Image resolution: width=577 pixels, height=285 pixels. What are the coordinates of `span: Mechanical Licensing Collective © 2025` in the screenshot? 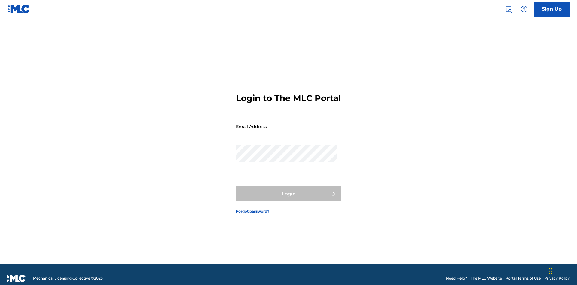 It's located at (68, 278).